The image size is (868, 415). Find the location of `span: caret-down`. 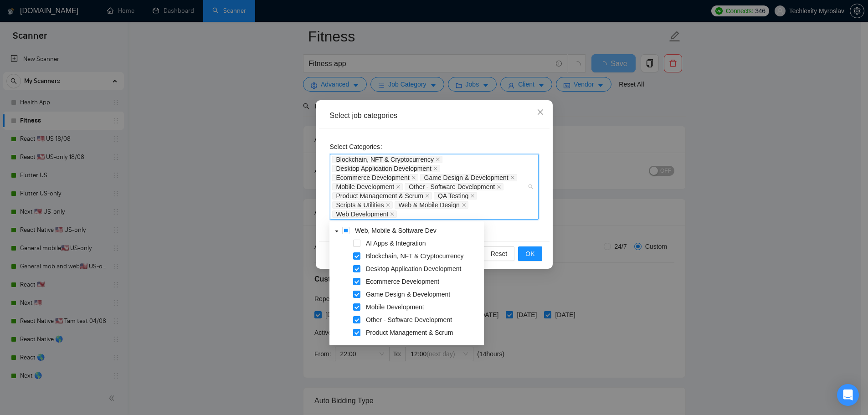

span: caret-down is located at coordinates (336, 231).